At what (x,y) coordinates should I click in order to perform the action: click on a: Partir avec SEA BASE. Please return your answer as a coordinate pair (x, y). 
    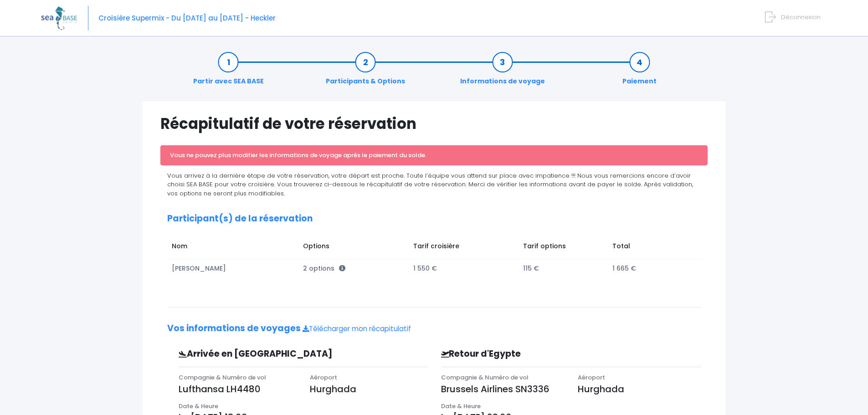
    Looking at the image, I should click on (228, 71).